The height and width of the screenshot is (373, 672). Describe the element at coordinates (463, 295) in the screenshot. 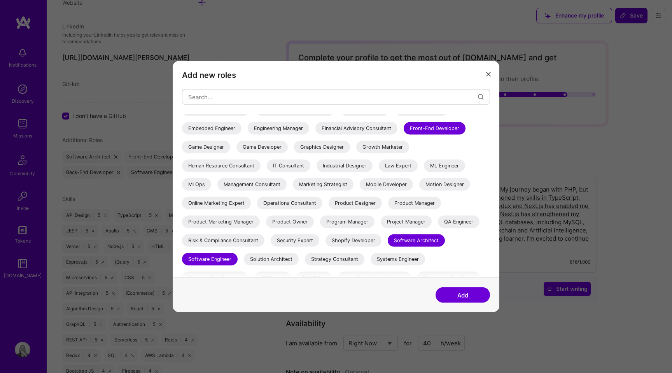

I see `button: Add` at that location.